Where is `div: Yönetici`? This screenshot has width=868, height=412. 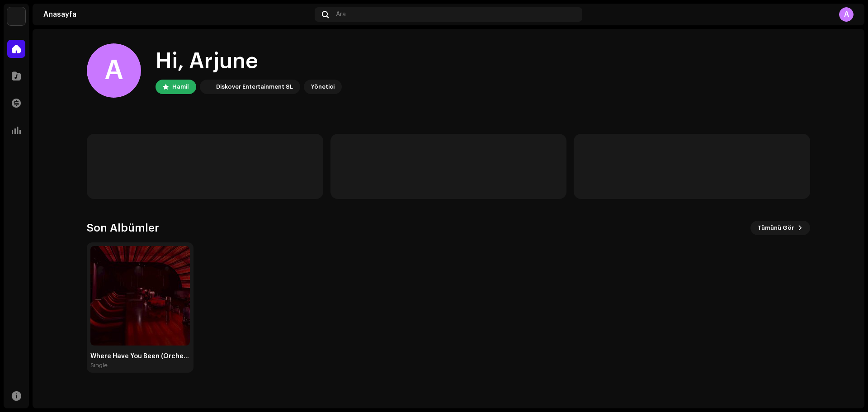
div: Yönetici is located at coordinates (323, 87).